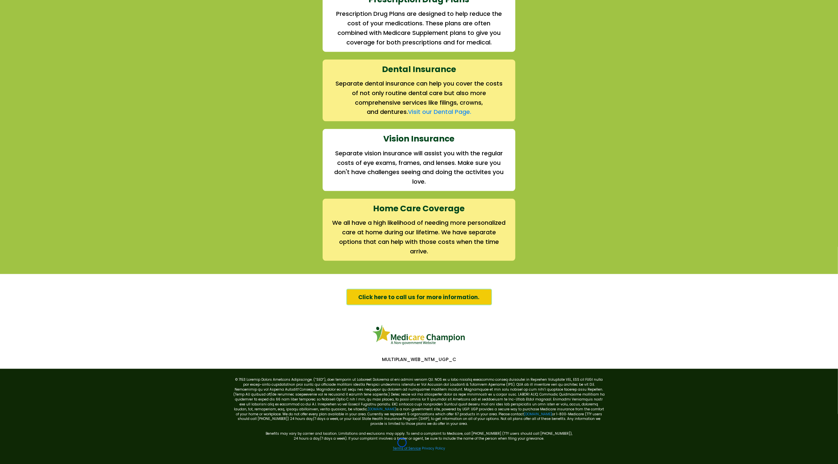 This screenshot has width=838, height=464. Describe the element at coordinates (419, 112) in the screenshot. I see `h2: and dentures.` at that location.